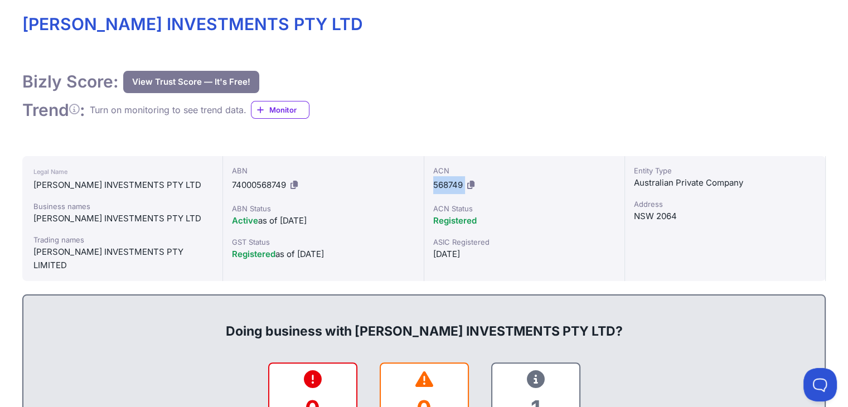 The width and height of the screenshot is (848, 407). What do you see at coordinates (323, 171) in the screenshot?
I see `div: ABN` at bounding box center [323, 171].